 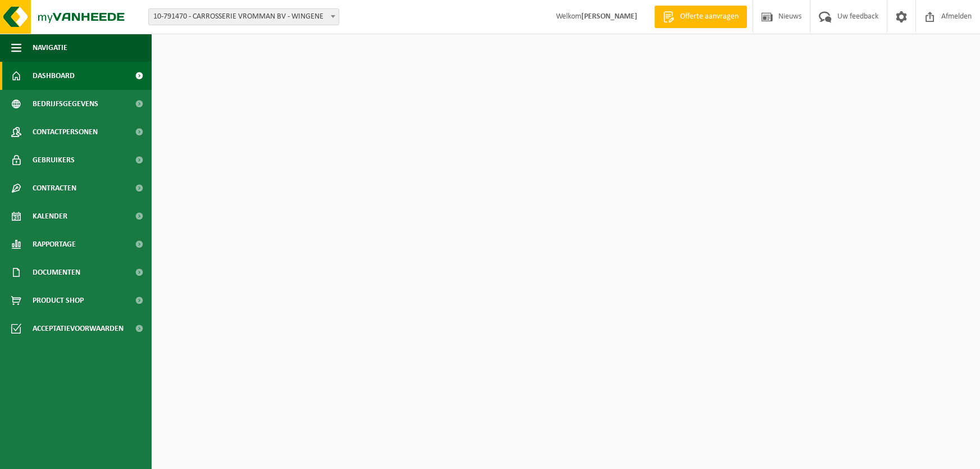 What do you see at coordinates (58, 301) in the screenshot?
I see `span: Product Shop` at bounding box center [58, 301].